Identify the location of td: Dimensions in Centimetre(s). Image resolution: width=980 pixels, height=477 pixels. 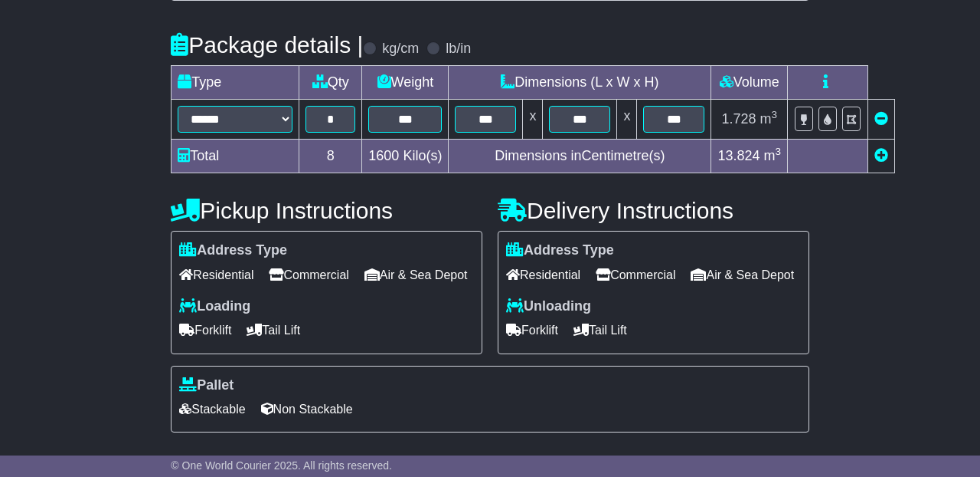
(580, 156).